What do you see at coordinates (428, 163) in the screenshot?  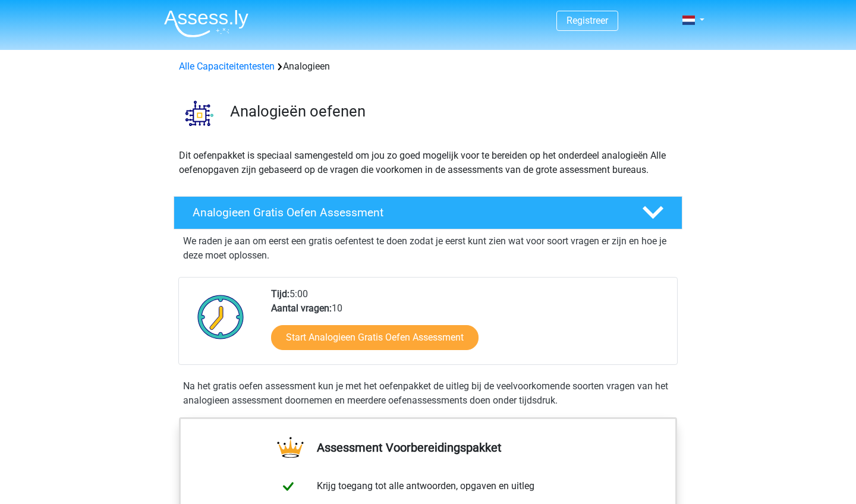 I see `p: Dit oefenpakket is speciaal samengesteld om jou zo goed mogelijk voor te bereiden op het onderdee...` at bounding box center [428, 163].